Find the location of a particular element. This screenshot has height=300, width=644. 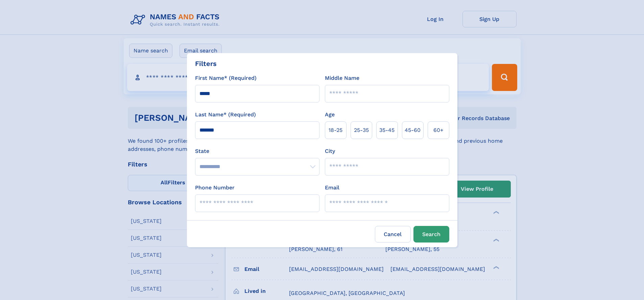

span: 18‑25 is located at coordinates (335, 130).